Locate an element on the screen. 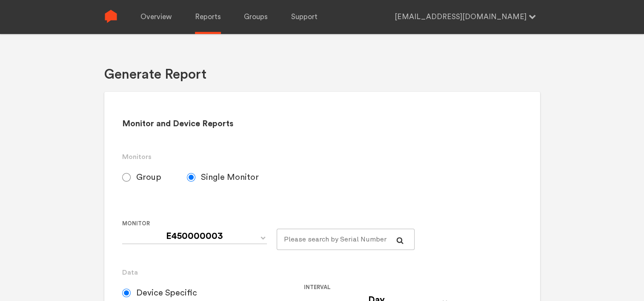 The width and height of the screenshot is (644, 301). label: For large monitor counts is located at coordinates (343, 224).